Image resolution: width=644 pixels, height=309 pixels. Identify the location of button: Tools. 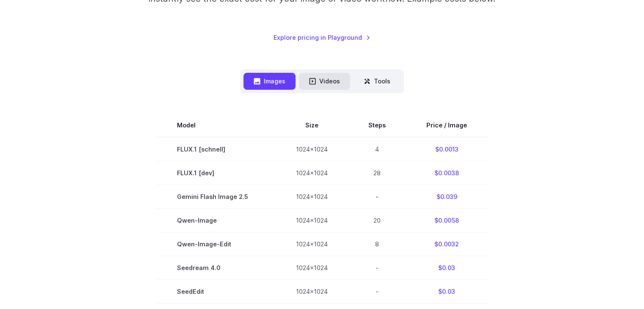
(377, 81).